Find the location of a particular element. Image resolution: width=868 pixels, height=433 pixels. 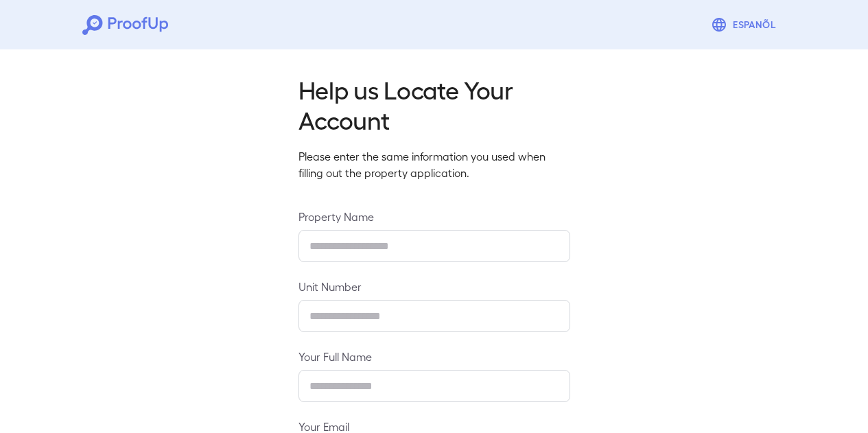

label: Property Name is located at coordinates (434, 216).